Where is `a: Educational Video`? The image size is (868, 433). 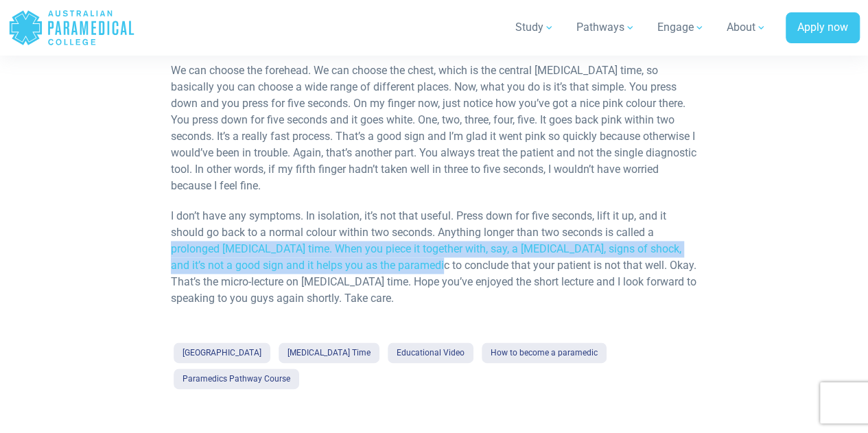
a: Educational Video is located at coordinates (430, 353).